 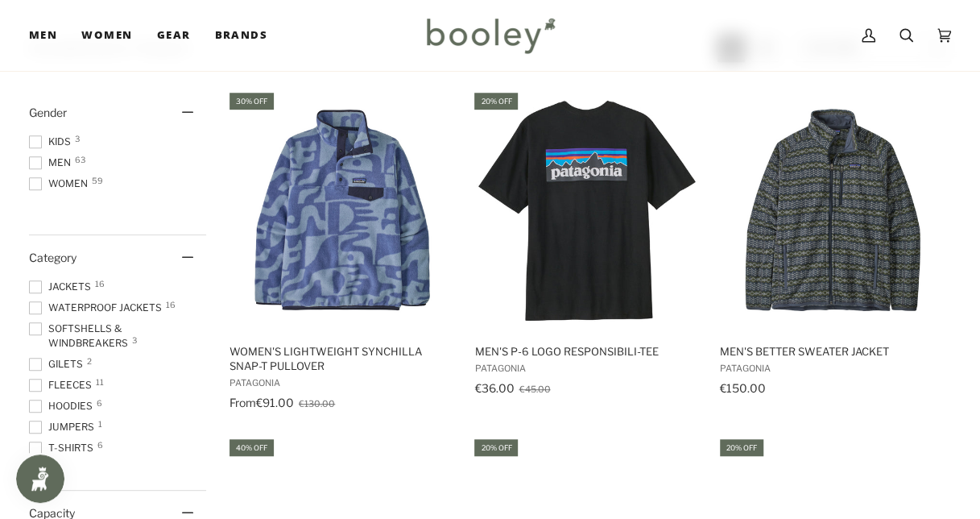 What do you see at coordinates (58, 364) in the screenshot?
I see `span: Gilets` at bounding box center [58, 364].